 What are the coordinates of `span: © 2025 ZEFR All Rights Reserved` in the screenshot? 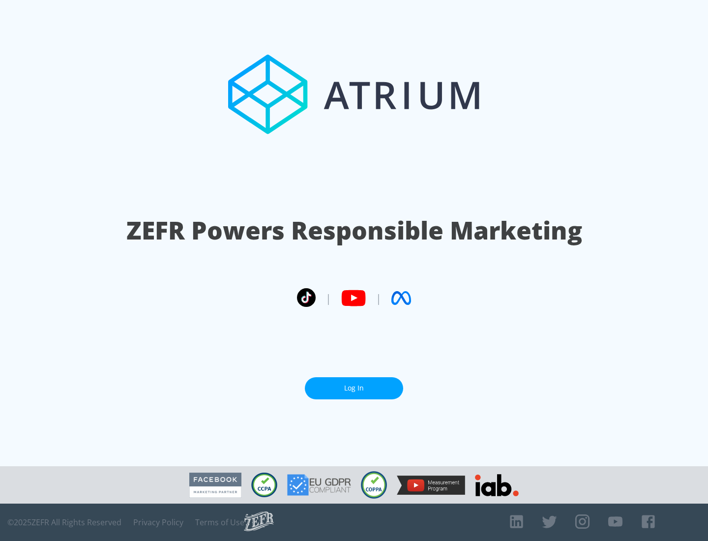 It's located at (64, 522).